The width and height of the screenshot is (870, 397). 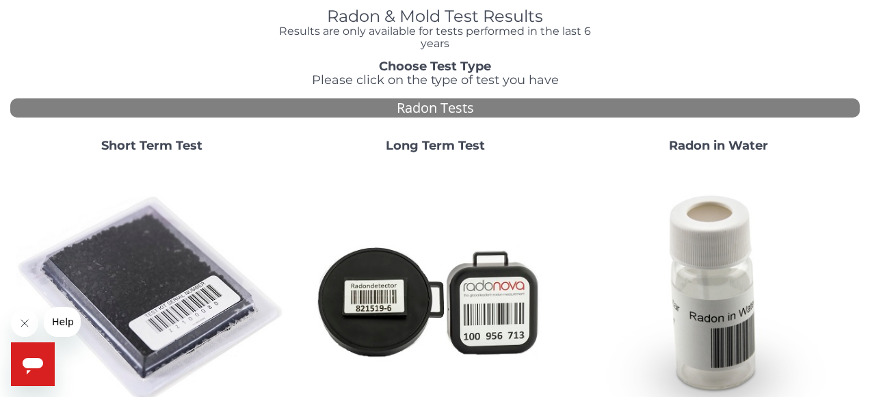 I want to click on div: Radon Tests, so click(x=435, y=108).